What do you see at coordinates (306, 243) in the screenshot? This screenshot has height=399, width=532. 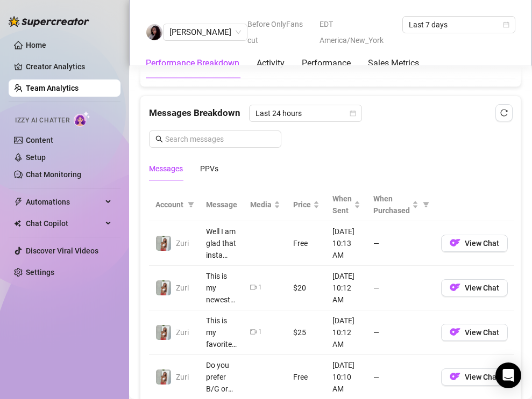 I see `td: Free` at bounding box center [306, 243].